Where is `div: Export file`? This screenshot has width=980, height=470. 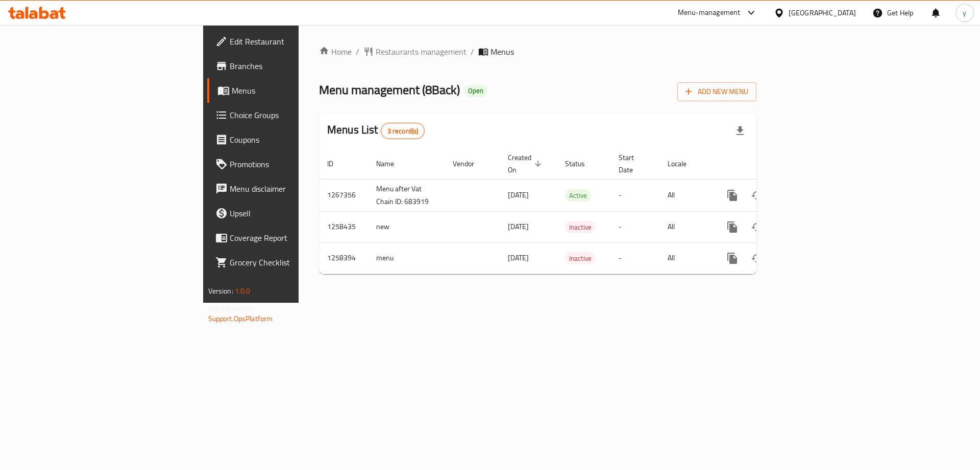
div: Export file is located at coordinates (740, 131).